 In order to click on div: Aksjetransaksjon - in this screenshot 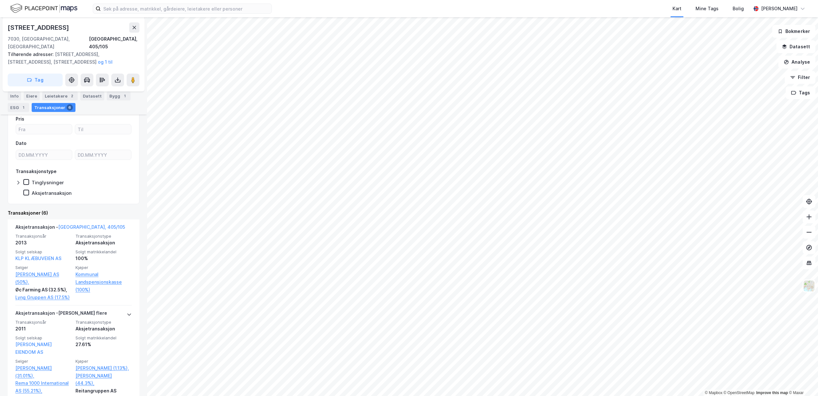, I will do `click(70, 228)`.